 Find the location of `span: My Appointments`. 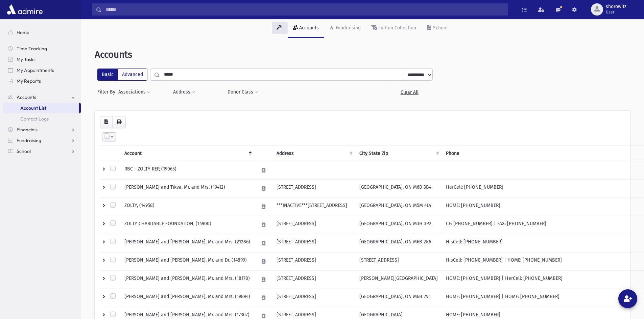

span: My Appointments is located at coordinates (35, 70).